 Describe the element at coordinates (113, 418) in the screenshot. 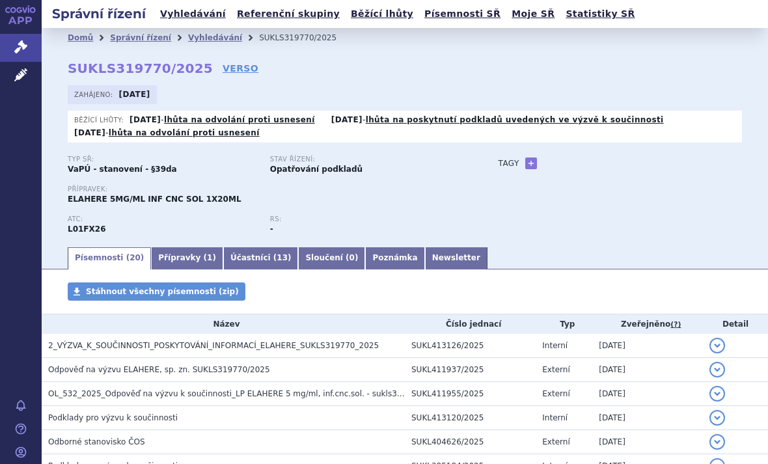

I see `span: Podklady pro výzvu k součinnosti` at that location.